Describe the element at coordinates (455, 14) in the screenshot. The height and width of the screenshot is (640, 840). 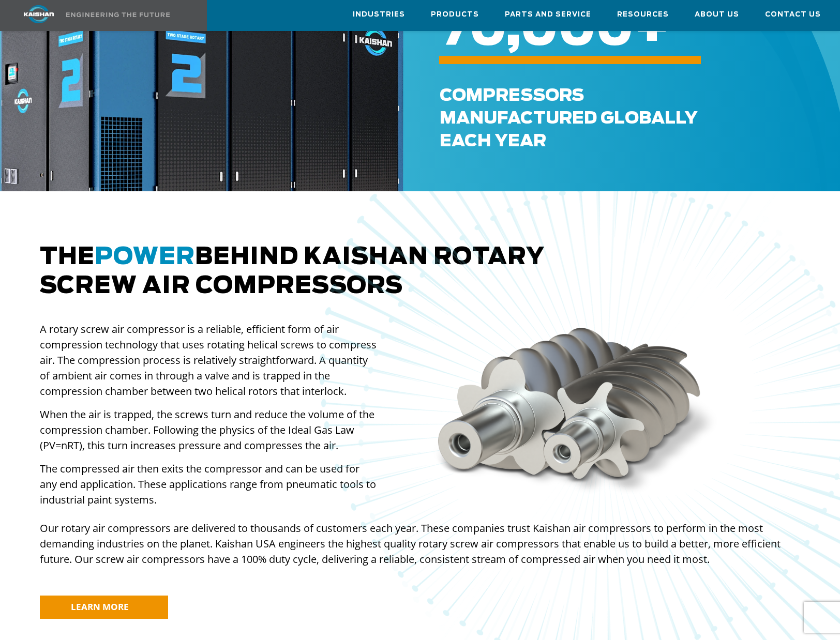
I see `span: Products` at that location.